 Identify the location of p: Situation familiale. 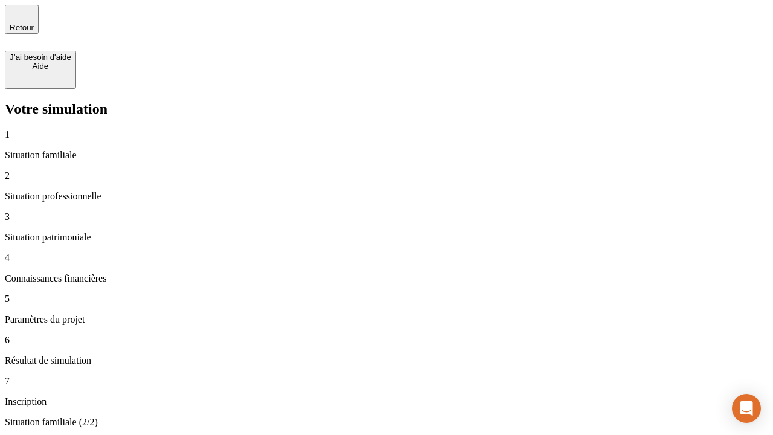
(386, 155).